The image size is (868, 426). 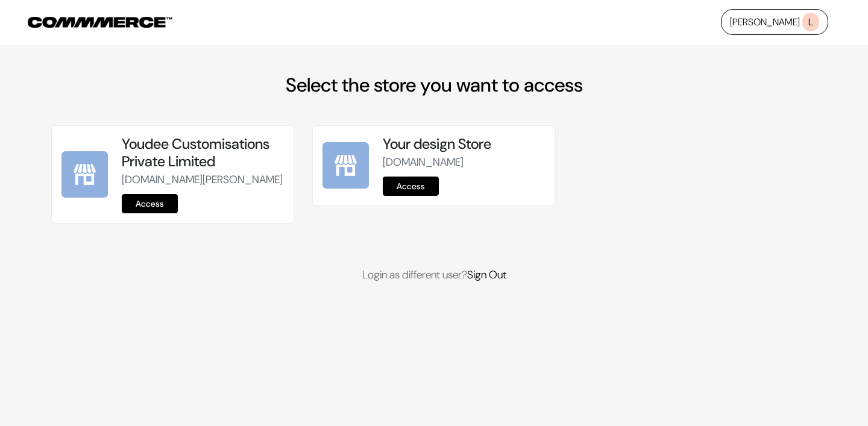 I want to click on h2: Select the store you want to access, so click(x=434, y=85).